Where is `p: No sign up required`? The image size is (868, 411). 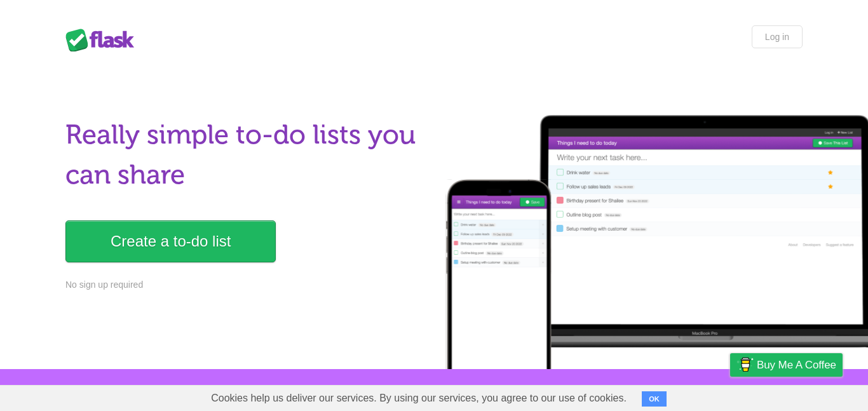 p: No sign up required is located at coordinates (246, 285).